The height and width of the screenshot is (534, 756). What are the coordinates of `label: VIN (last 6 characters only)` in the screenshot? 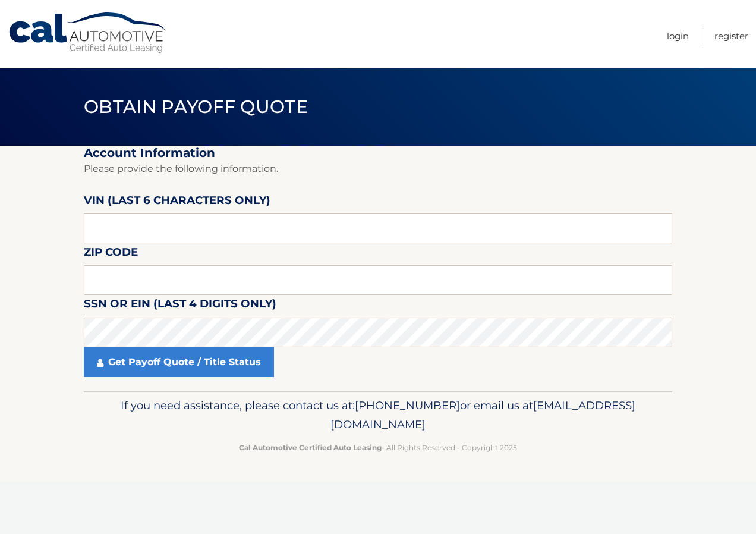 It's located at (177, 202).